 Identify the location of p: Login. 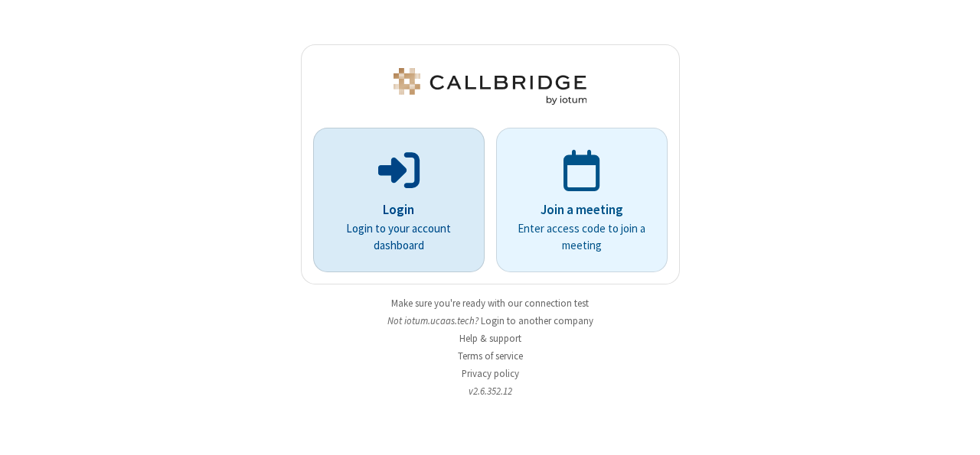
(399, 211).